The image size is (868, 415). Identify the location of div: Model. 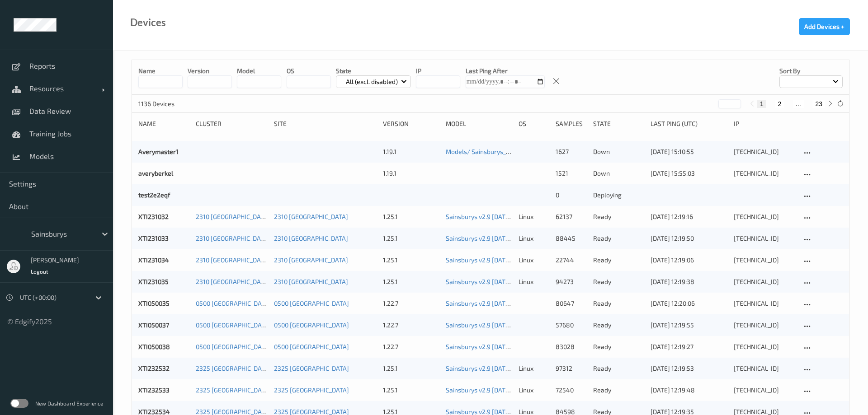
(479, 124).